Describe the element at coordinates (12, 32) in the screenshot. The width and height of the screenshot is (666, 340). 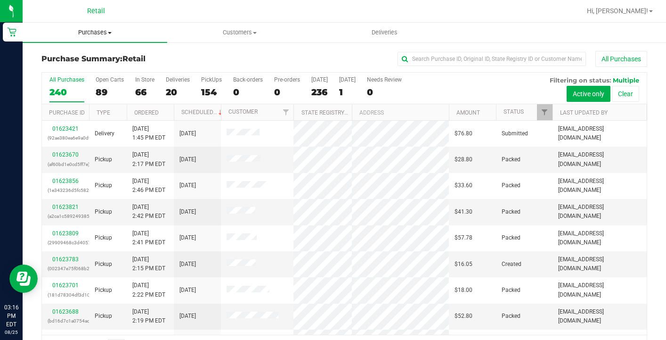
I see `inline-svg: Retail` at that location.